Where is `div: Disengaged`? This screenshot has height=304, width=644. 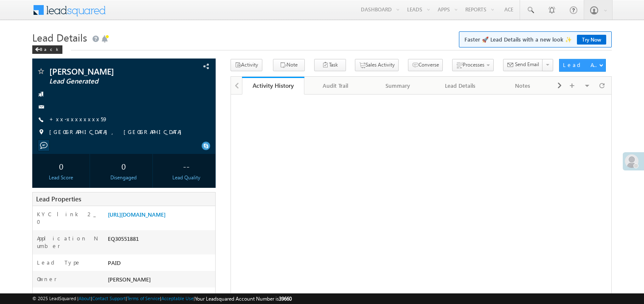
div: Disengaged is located at coordinates (124, 178).